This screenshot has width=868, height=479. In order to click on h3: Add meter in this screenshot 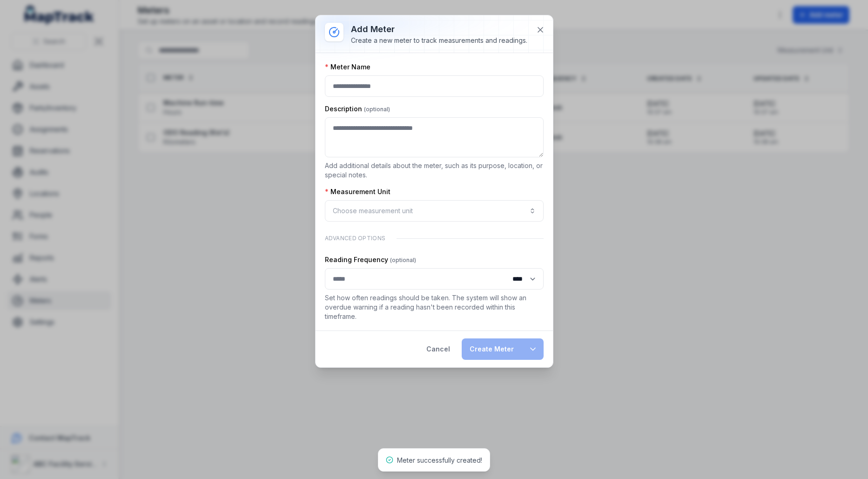, I will do `click(439, 29)`.